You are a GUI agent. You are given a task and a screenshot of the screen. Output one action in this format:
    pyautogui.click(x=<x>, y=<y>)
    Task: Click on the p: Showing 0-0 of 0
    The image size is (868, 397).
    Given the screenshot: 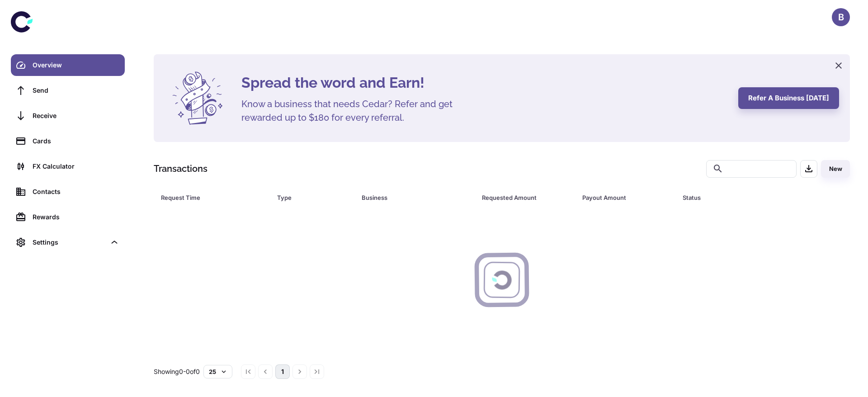 What is the action you would take?
    pyautogui.click(x=177, y=372)
    